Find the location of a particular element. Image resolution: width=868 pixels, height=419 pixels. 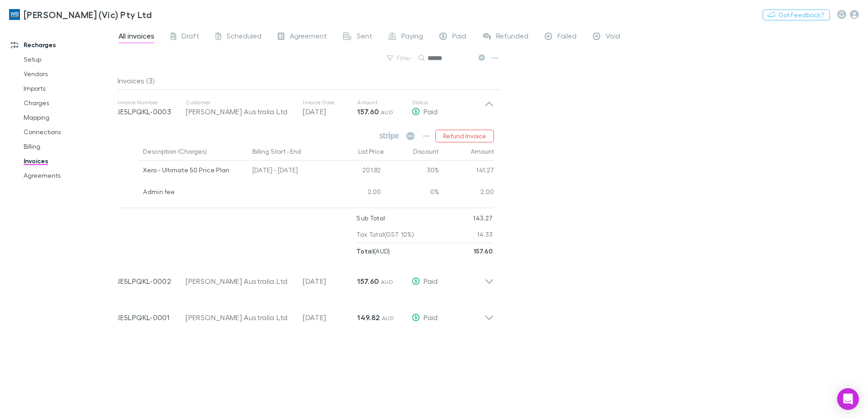

p: Invoice Number is located at coordinates (152, 102).